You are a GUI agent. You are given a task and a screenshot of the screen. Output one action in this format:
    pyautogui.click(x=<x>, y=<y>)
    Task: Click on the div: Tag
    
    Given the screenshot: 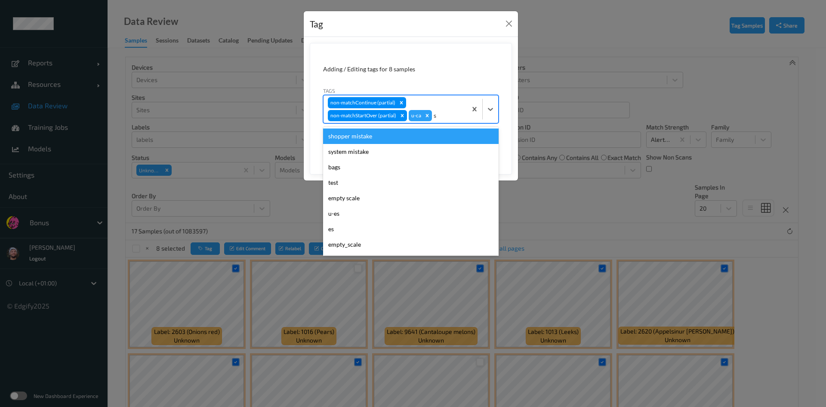 What is the action you would take?
    pyautogui.click(x=316, y=24)
    